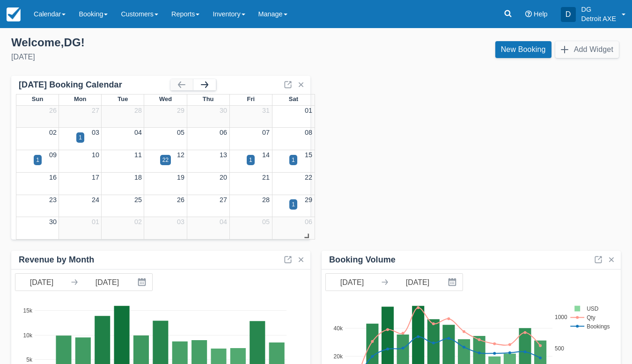 The height and width of the screenshot is (364, 632). What do you see at coordinates (293, 99) in the screenshot?
I see `span: Sat` at bounding box center [293, 99].